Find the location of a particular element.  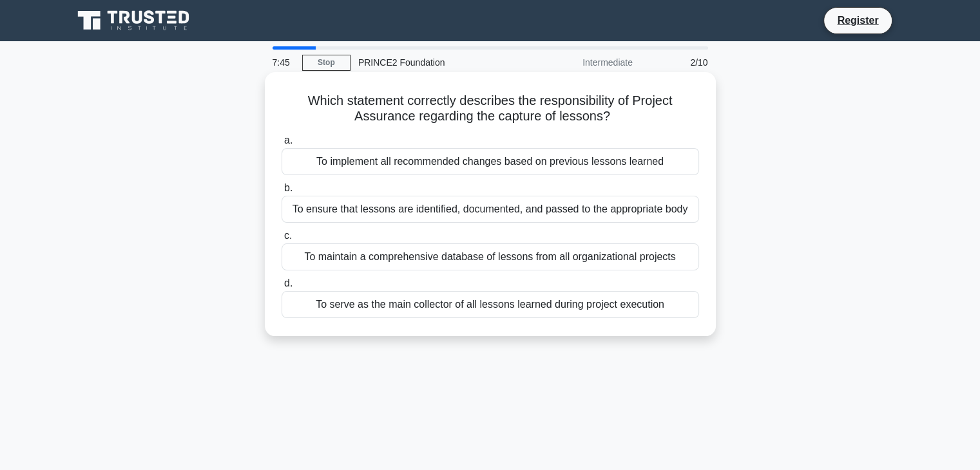

a: Register is located at coordinates (857, 20).